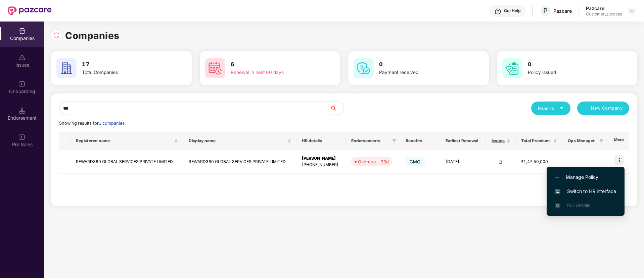  Describe the element at coordinates (604, 14) in the screenshot. I see `div: Customer_success` at that location.